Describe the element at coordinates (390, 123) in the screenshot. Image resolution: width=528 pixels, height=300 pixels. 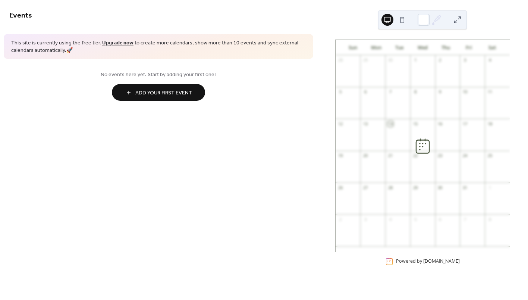
I see `div: 14` at that location.